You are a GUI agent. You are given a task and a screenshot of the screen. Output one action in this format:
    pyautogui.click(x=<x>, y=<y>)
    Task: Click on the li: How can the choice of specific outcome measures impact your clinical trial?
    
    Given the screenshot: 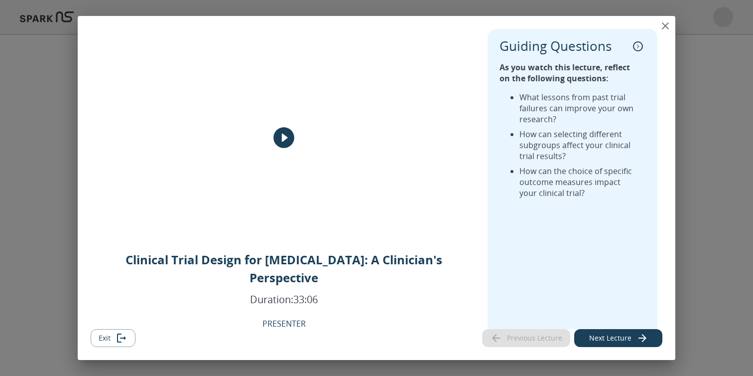 What is the action you would take?
    pyautogui.click(x=577, y=182)
    